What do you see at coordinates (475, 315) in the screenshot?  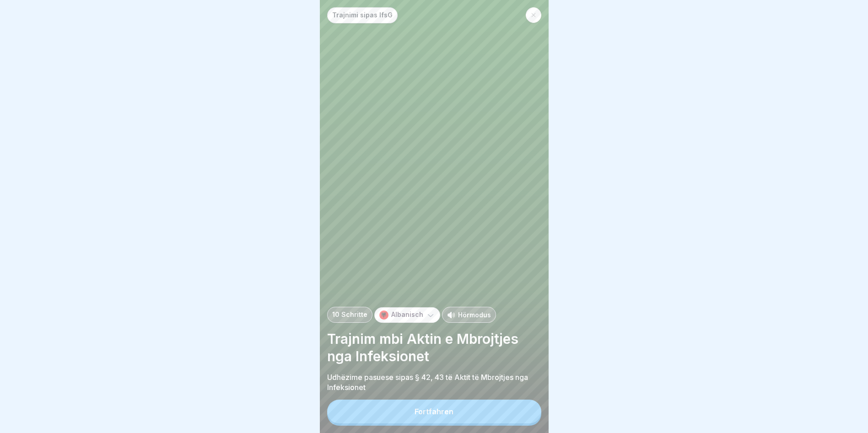 I see `p: Hörmodus` at bounding box center [475, 315].